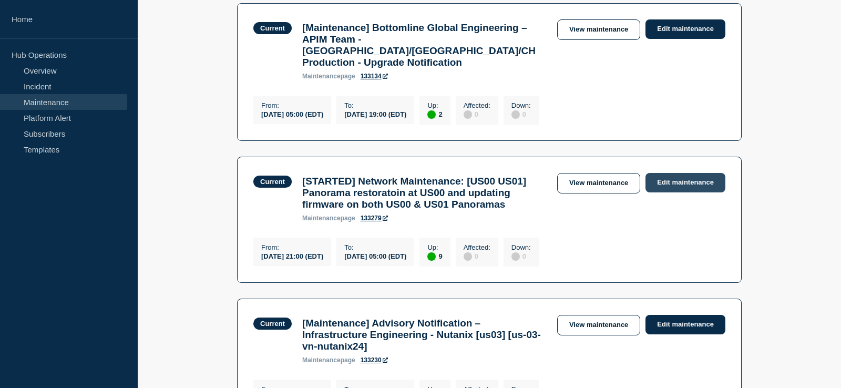  Describe the element at coordinates (424, 335) in the screenshot. I see `h3: [Maintenance] Advisory Notification – Infrastructure Engineering - Nutanix [us03] [us-03-vn-nutan...` at that location.